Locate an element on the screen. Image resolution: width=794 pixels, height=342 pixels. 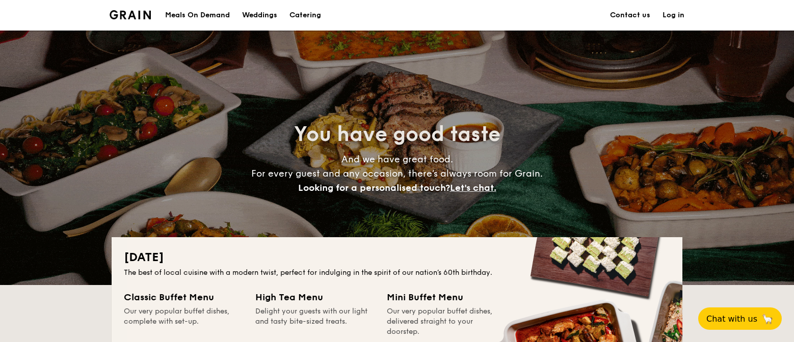
div: High Tea Menu is located at coordinates (315, 298).